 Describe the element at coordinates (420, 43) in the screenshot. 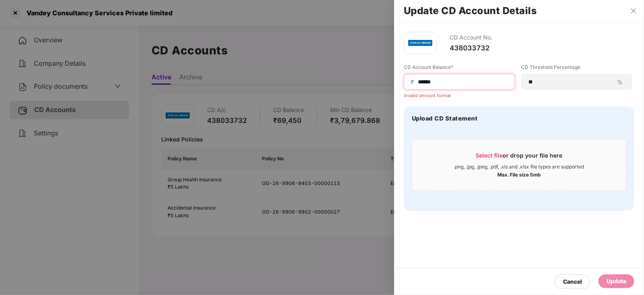

I see `img: bajaj.png` at that location.